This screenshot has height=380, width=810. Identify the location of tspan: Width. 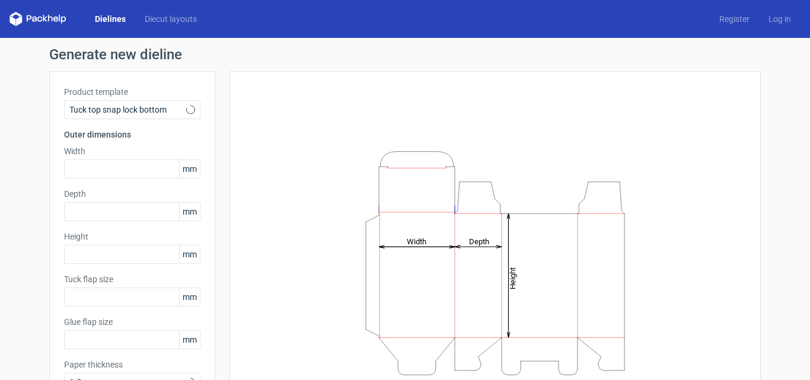
(416, 241).